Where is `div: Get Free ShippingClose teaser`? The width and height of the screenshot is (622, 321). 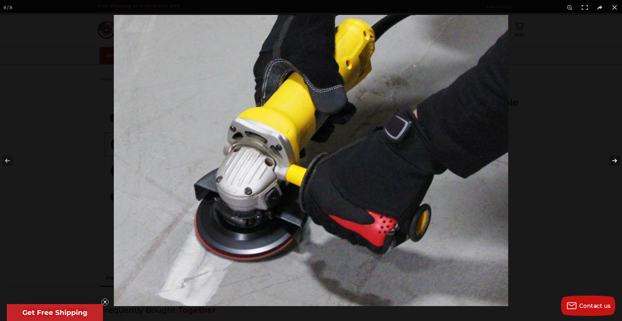
div: Get Free ShippingClose teaser is located at coordinates (55, 312).